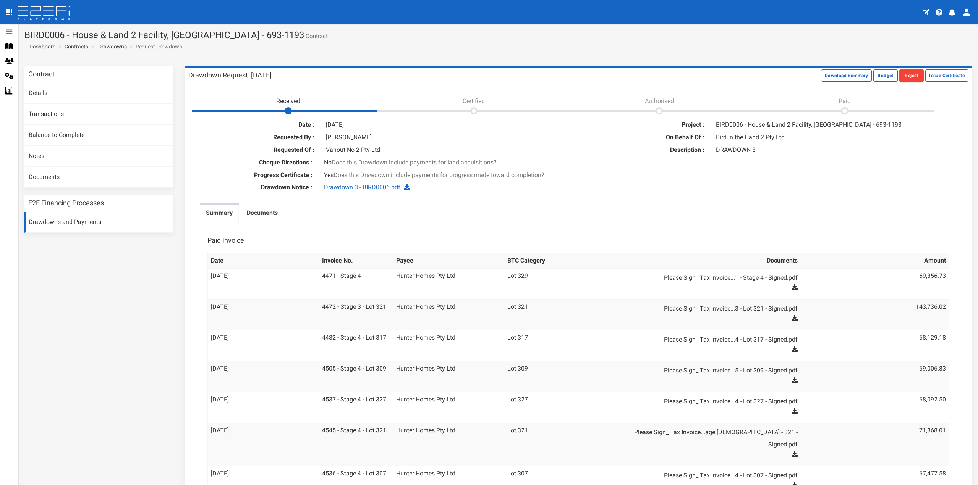 The image size is (978, 485). Describe the element at coordinates (875, 284) in the screenshot. I see `td: 69,356.73` at that location.